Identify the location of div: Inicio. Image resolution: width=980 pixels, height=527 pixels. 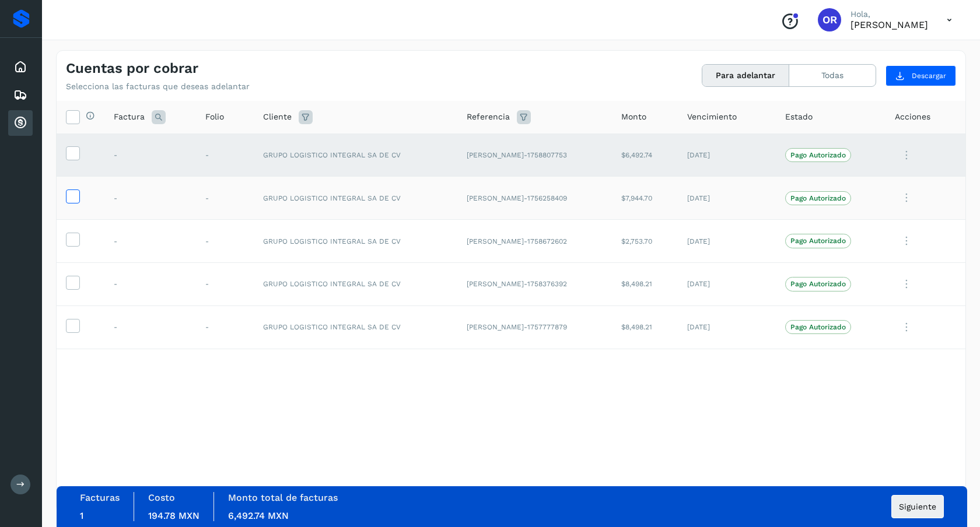
(20, 67).